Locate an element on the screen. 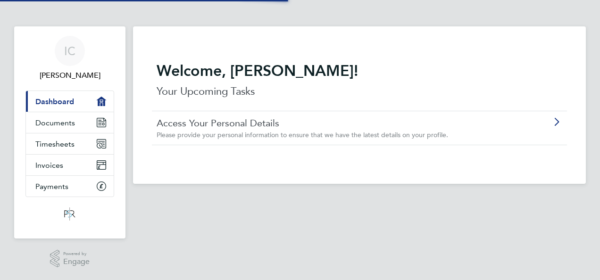  a: Timesheets is located at coordinates (70, 144).